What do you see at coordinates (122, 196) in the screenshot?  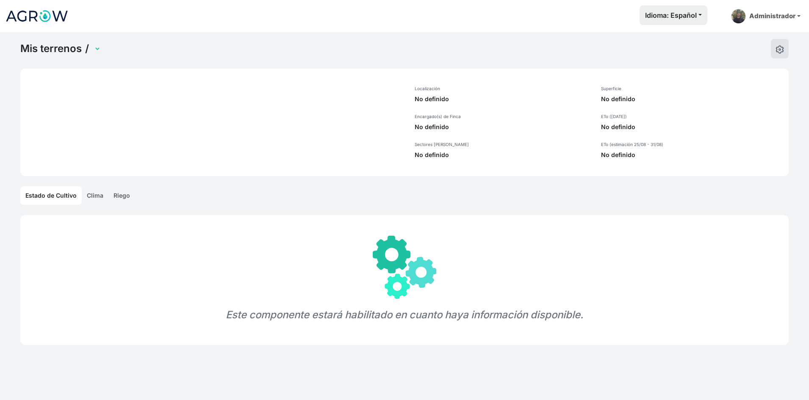 I see `a: Riego` at bounding box center [122, 196].